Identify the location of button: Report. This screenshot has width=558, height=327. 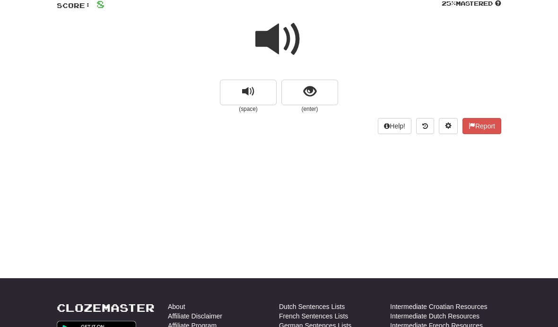
(482, 126).